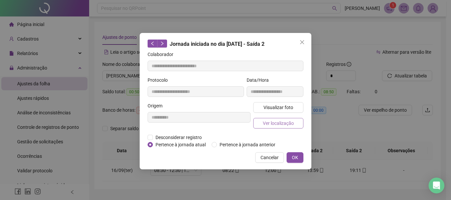  I want to click on span: Ver localização, so click(278, 123).